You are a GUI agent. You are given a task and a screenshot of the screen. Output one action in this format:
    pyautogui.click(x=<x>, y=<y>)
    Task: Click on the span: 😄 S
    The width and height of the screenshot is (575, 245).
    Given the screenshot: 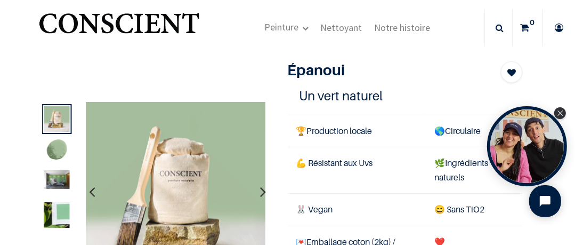 What is the action you would take?
    pyautogui.click(x=443, y=209)
    